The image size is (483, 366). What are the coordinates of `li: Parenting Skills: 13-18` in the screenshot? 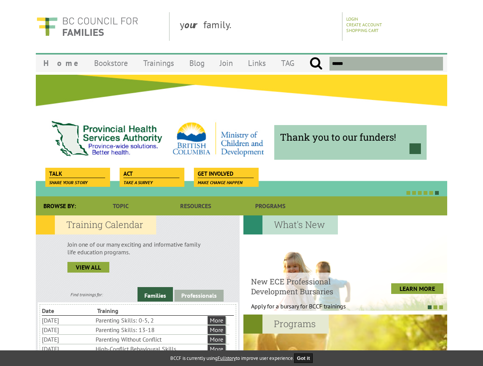 It's located at (151, 330).